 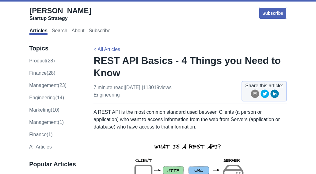 What do you see at coordinates (47, 97) in the screenshot?
I see `a: engineering(14)` at bounding box center [47, 97].